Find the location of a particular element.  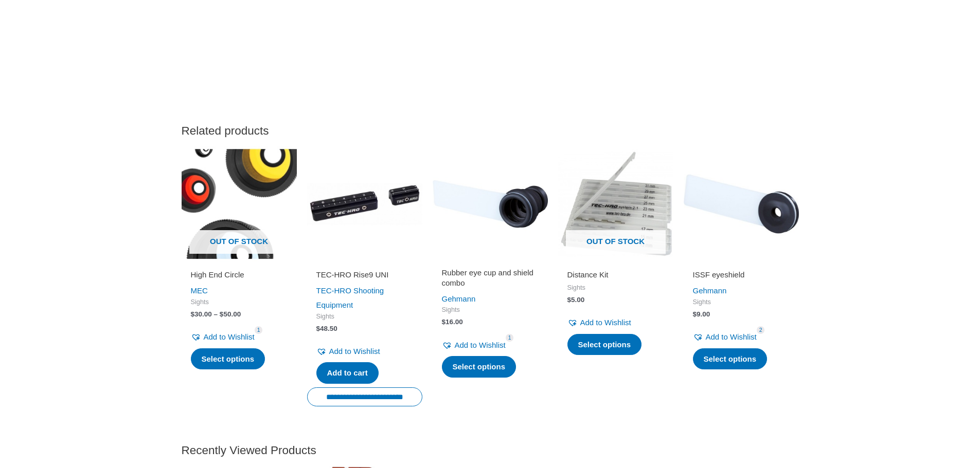

a: TEC-HRO Rise9 UNI is located at coordinates (364, 276).